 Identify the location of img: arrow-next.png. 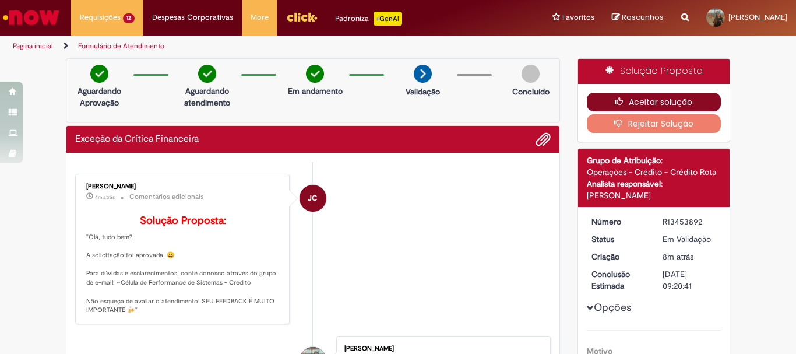
(423, 73).